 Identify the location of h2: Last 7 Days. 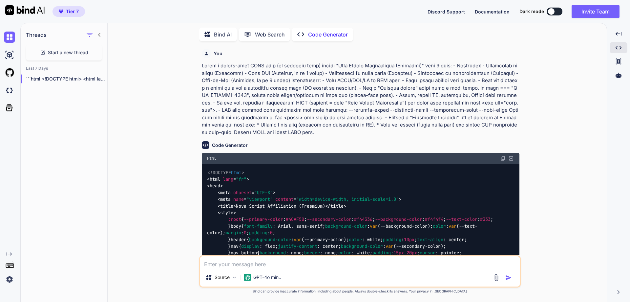
(64, 68).